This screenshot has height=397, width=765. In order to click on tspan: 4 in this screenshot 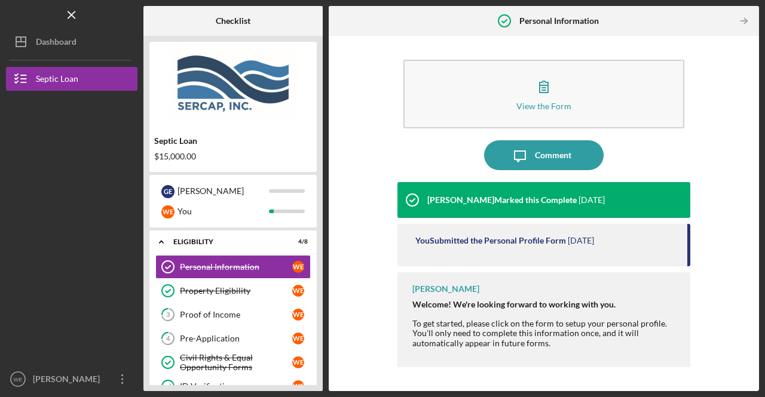, I will do `click(168, 339)`.